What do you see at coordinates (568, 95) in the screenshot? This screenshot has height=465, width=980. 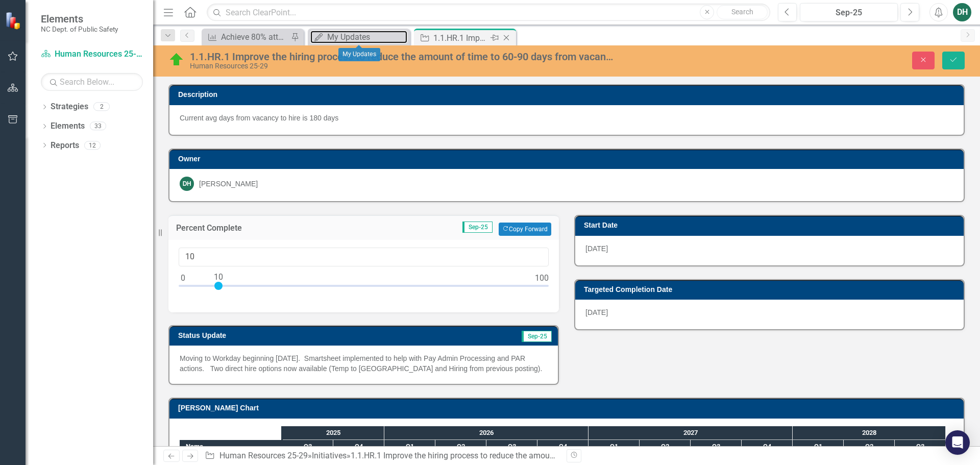 I see `h3: Description` at bounding box center [568, 95].